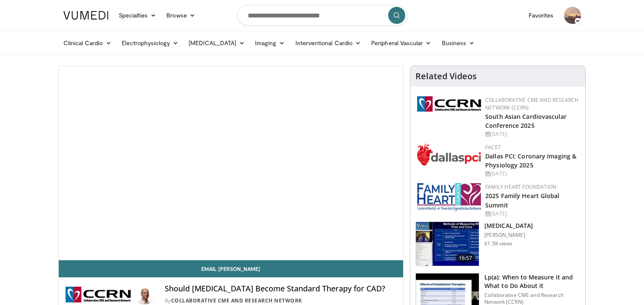  I want to click on video-js: Video Player, so click(231, 164).